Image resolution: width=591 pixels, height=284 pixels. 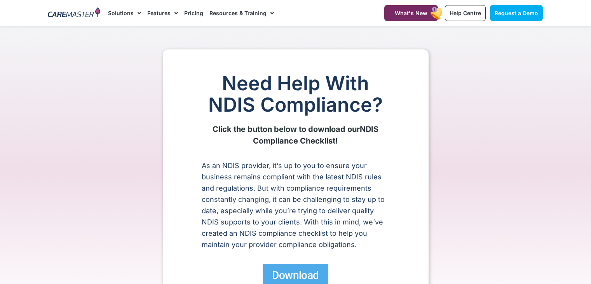 What do you see at coordinates (295, 275) in the screenshot?
I see `span: Download` at bounding box center [295, 275].